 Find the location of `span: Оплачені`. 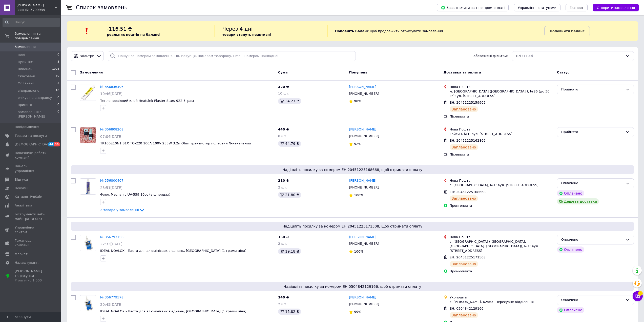

span: Оплачені is located at coordinates (26, 84).